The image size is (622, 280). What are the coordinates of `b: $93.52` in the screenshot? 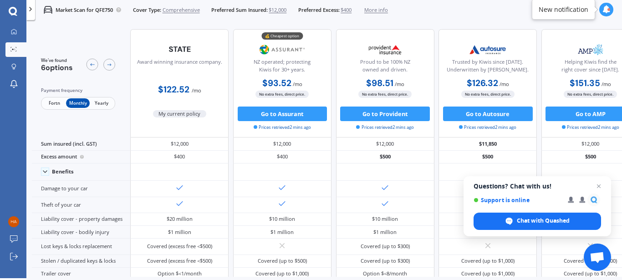 It's located at (277, 83).